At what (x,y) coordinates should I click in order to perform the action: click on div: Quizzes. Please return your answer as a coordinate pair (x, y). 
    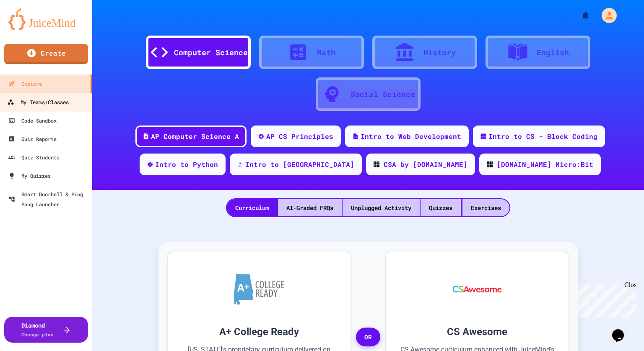
    Looking at the image, I should click on (441, 208).